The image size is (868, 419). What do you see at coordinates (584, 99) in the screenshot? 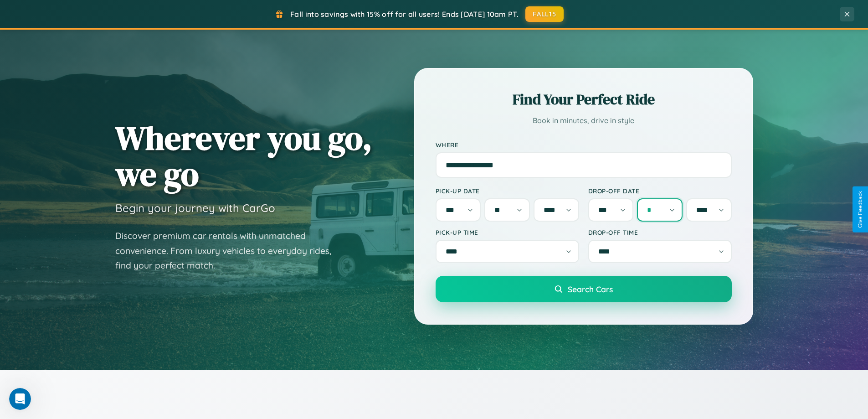
I see `h2: Find Your Perfect Ride` at bounding box center [584, 99].